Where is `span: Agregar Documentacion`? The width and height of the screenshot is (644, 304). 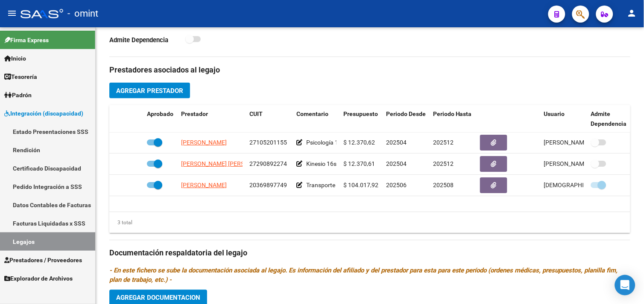
span: Agregar Documentacion is located at coordinates (158, 298).